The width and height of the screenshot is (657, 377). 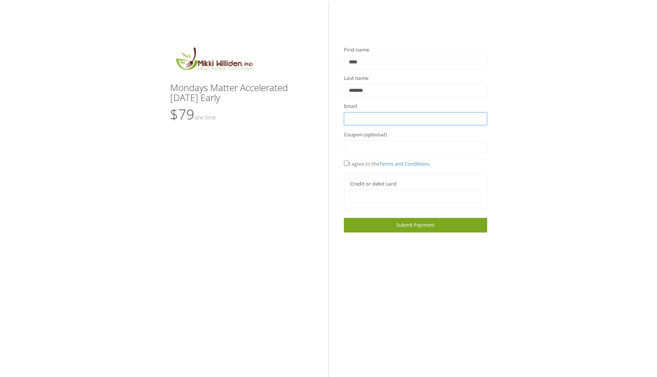 What do you see at coordinates (366, 135) in the screenshot?
I see `label: Coupon (optional)` at bounding box center [366, 135].